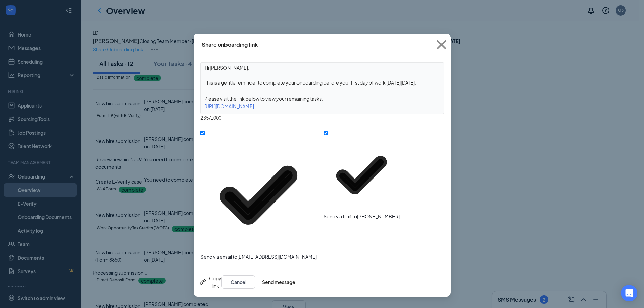 This screenshot has height=308, width=644. I want to click on button: Link Copy link, so click(210, 282).